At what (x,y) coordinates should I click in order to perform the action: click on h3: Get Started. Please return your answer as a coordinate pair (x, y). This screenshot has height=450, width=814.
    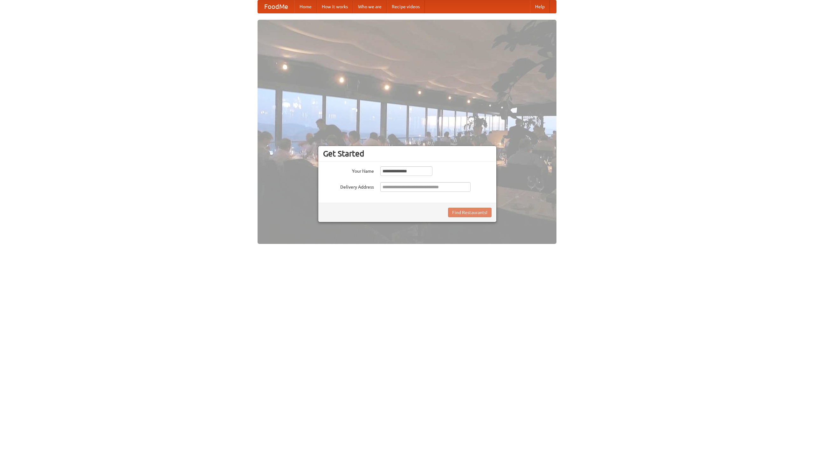
    Looking at the image, I should click on (407, 154).